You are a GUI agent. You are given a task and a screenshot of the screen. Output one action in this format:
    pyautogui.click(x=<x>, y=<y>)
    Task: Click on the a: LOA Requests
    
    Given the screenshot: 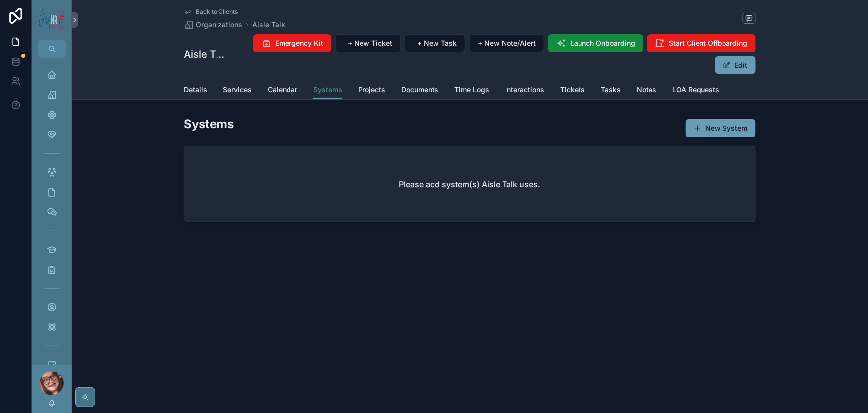 What is the action you would take?
    pyautogui.click(x=696, y=91)
    